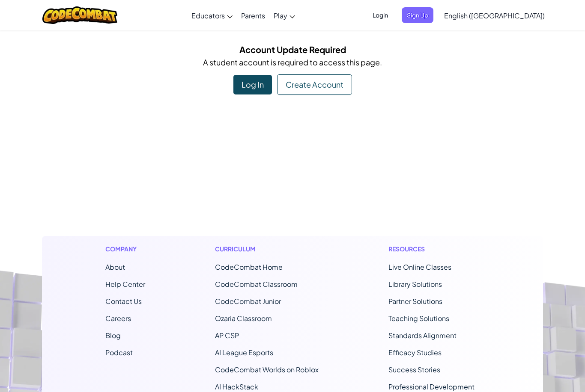  I want to click on button: Sign Up, so click(417, 15).